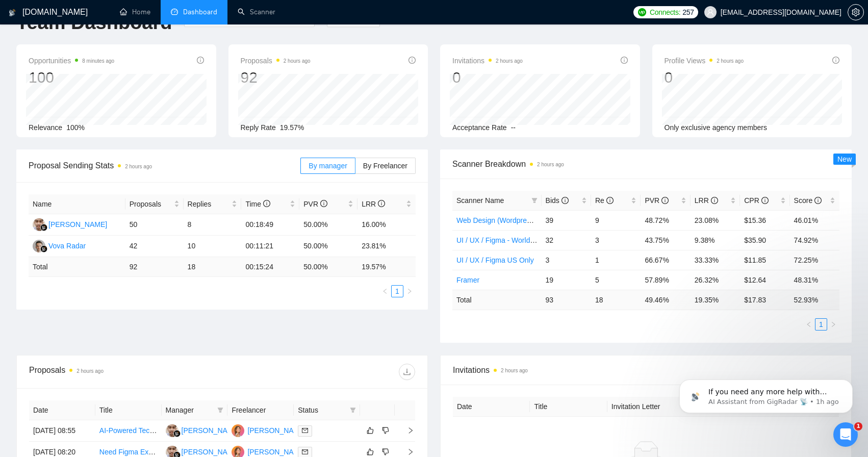 The image size is (868, 457). Describe the element at coordinates (128, 431) in the screenshot. I see `td: AI-Powered Technical Growth Marketer Needed` at that location.